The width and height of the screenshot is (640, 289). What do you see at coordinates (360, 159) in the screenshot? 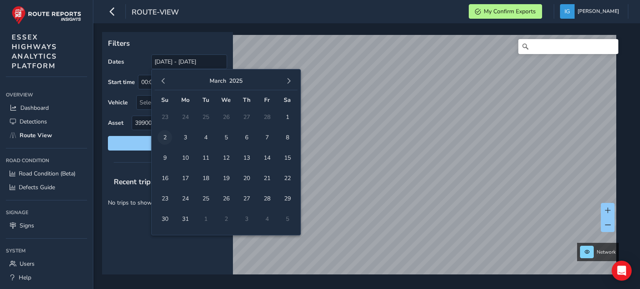
I see `canvas: Map` at bounding box center [360, 159].